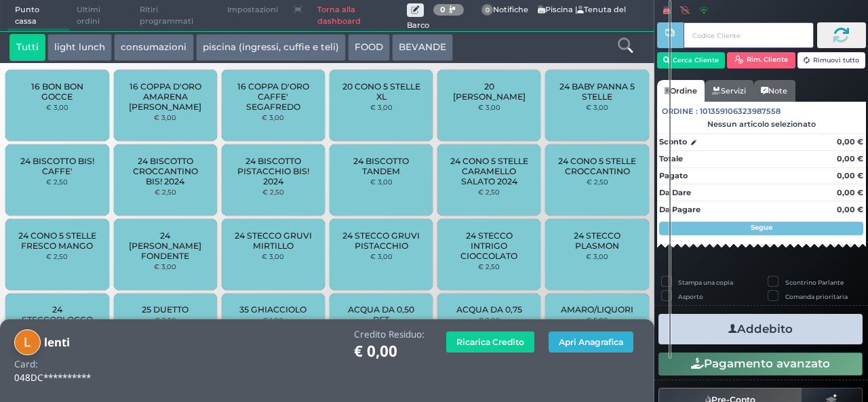 Image resolution: width=868 pixels, height=402 pixels. I want to click on button: Tutti, so click(27, 48).